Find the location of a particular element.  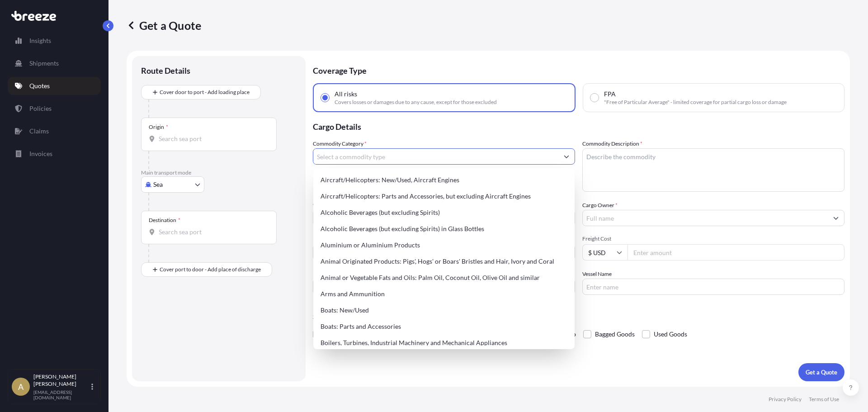

p: Claims is located at coordinates (39, 131).